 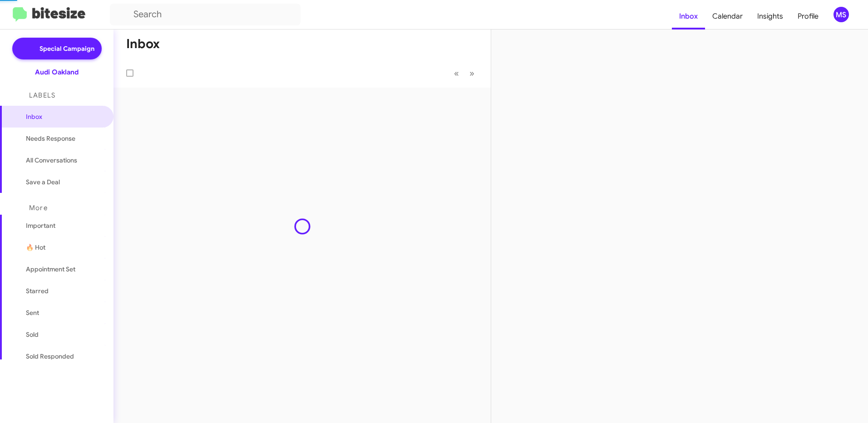 I want to click on span: Sold, so click(x=32, y=334).